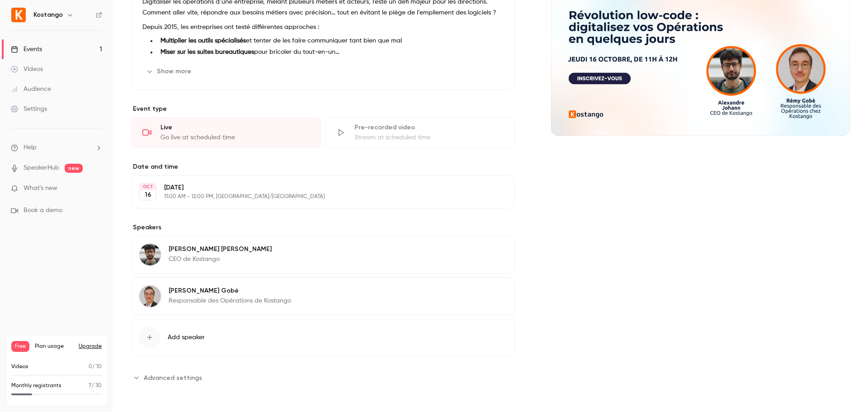 This screenshot has height=412, width=868. Describe the element at coordinates (95, 367) in the screenshot. I see `p: / 10` at that location.